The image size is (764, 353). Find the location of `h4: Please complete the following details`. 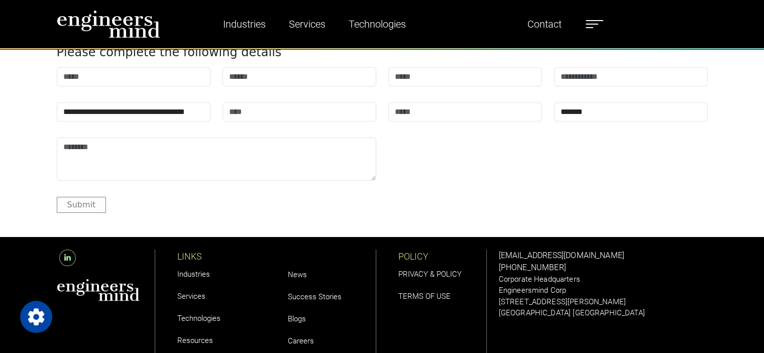

h4: Please complete the following details is located at coordinates (382, 52).